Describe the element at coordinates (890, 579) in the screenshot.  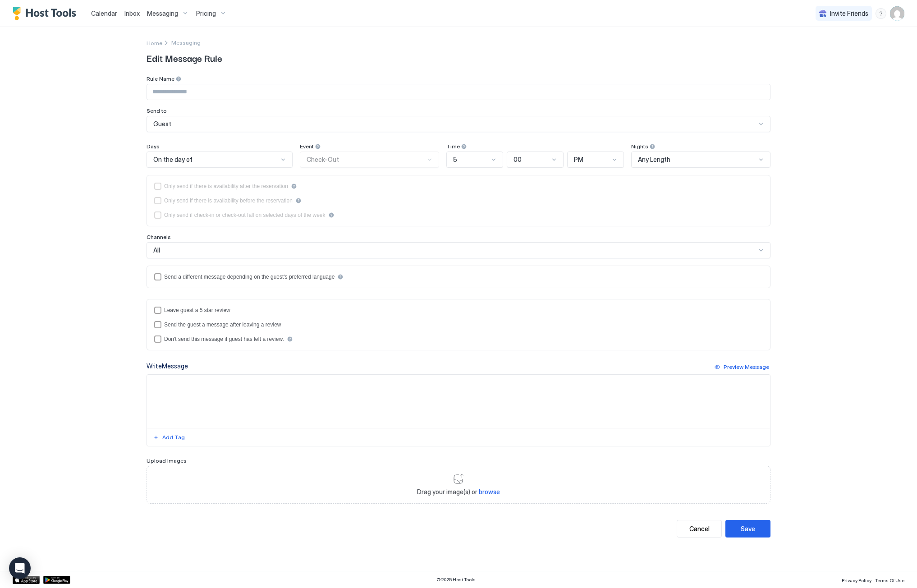
I see `a: Terms Of Use` at that location.